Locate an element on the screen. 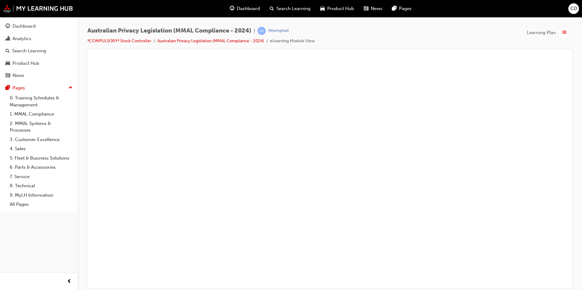  span: learningRecordVerb_ATTEMPT-icon is located at coordinates (261, 31).